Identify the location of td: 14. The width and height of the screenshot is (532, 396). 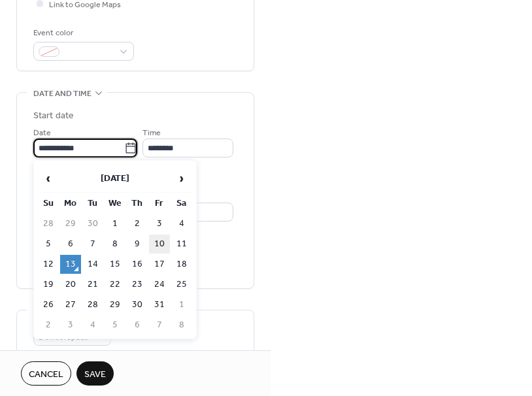
(93, 264).